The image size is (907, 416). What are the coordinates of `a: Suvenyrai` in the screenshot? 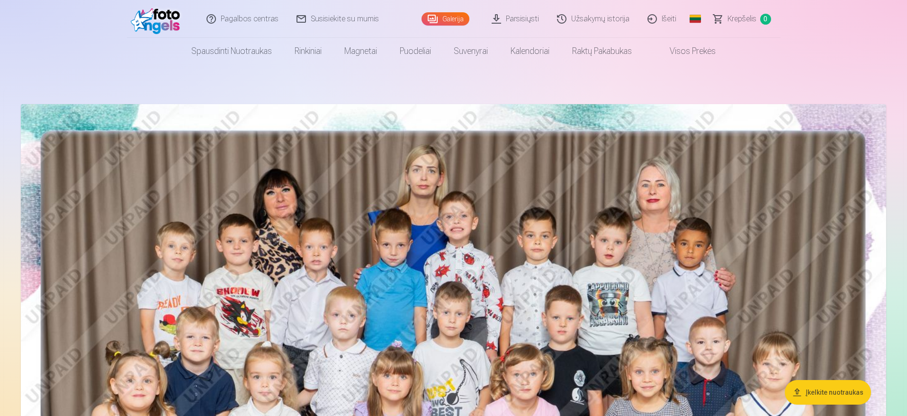 It's located at (471, 51).